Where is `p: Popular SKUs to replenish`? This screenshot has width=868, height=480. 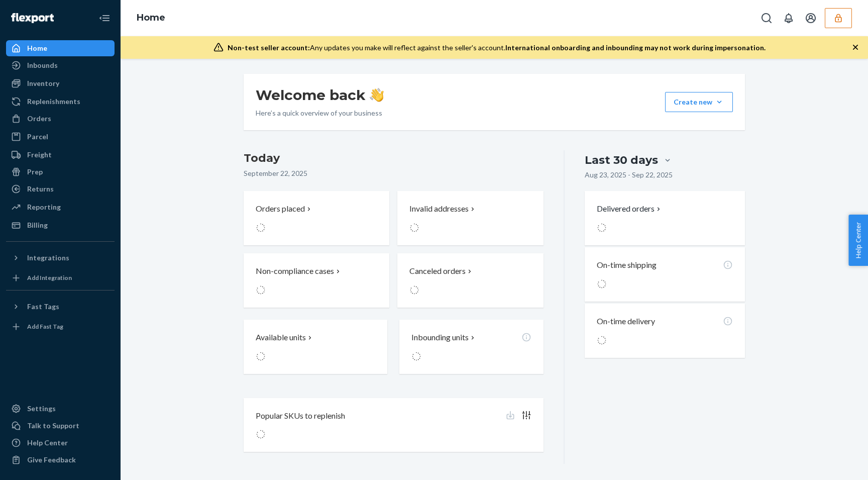
p: Popular SKUs to replenish is located at coordinates (301, 416).